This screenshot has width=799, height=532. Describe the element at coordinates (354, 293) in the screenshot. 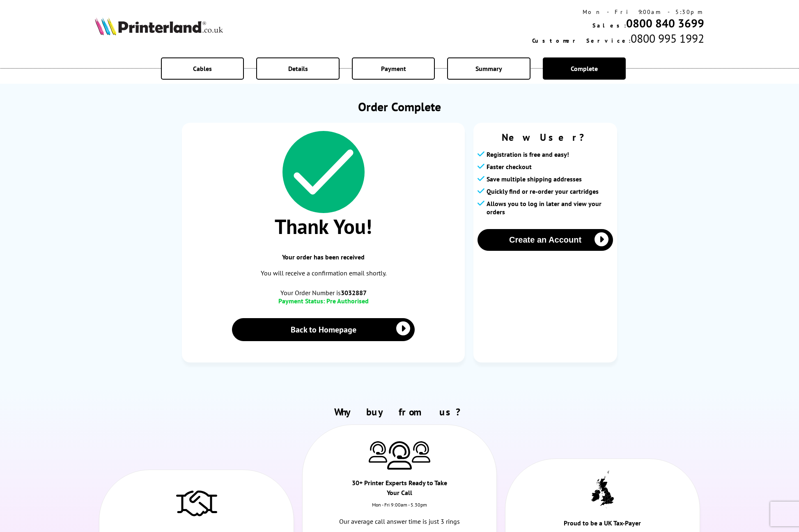

I see `b: 3032887` at that location.